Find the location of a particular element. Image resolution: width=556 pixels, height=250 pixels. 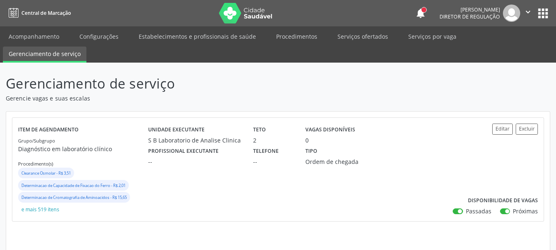

label: Telefone is located at coordinates (266, 151).